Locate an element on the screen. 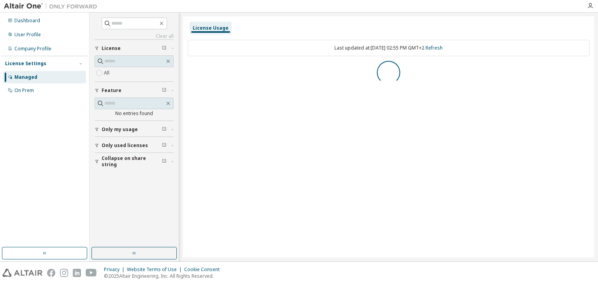 This screenshot has height=284, width=598. div: No entries found is located at coordinates (134, 113).